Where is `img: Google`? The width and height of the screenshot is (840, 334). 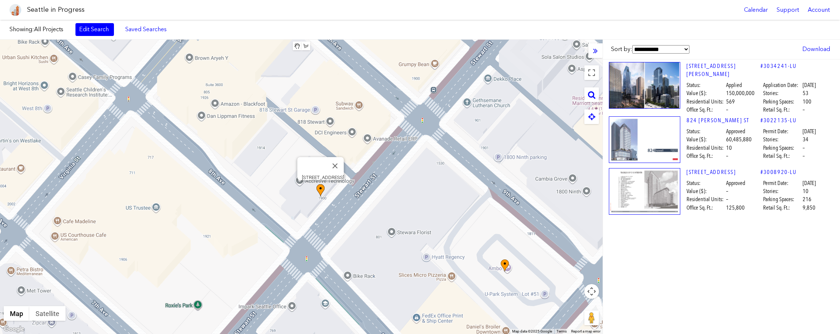 img: Google is located at coordinates (14, 329).